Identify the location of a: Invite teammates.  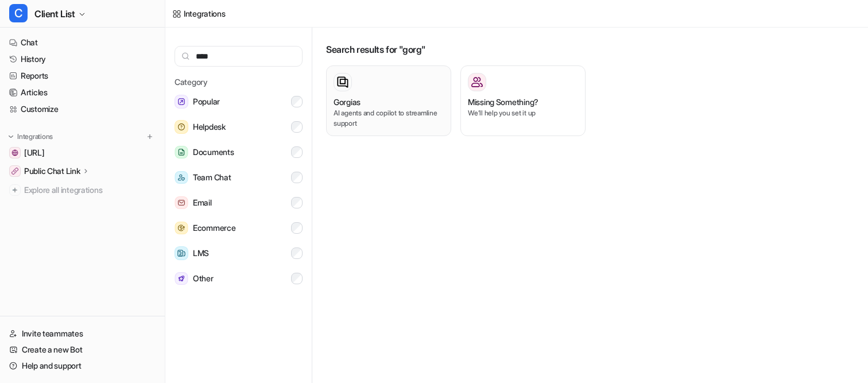
(82, 334).